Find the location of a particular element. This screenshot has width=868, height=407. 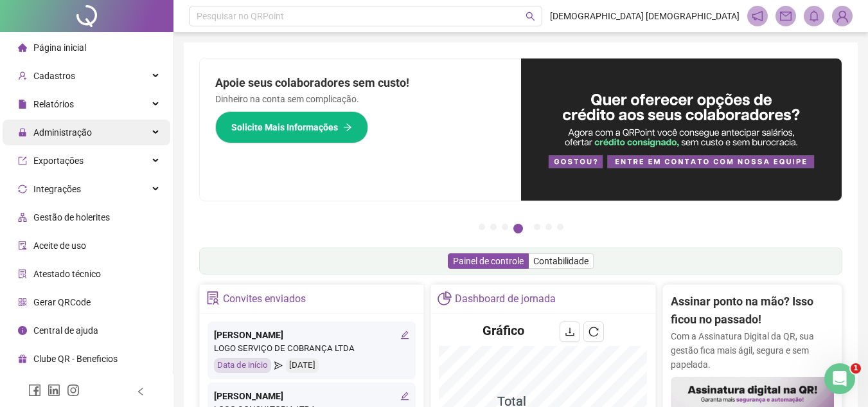

h4: Gráfico is located at coordinates (503, 330).